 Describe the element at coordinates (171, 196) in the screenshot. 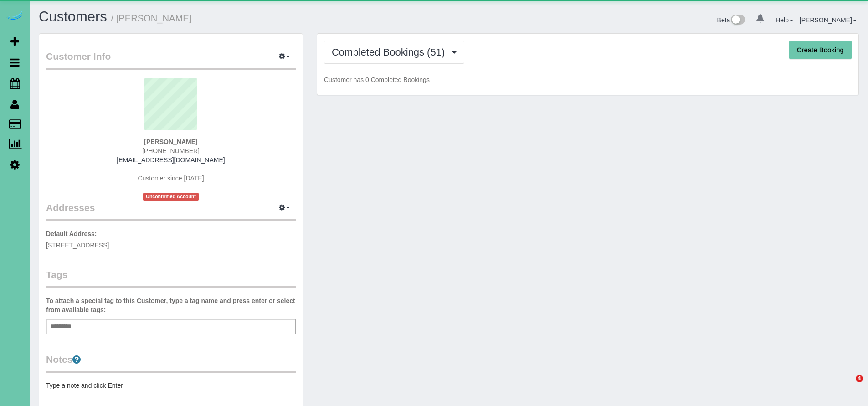

I see `span: Unconfirmed Account` at that location.